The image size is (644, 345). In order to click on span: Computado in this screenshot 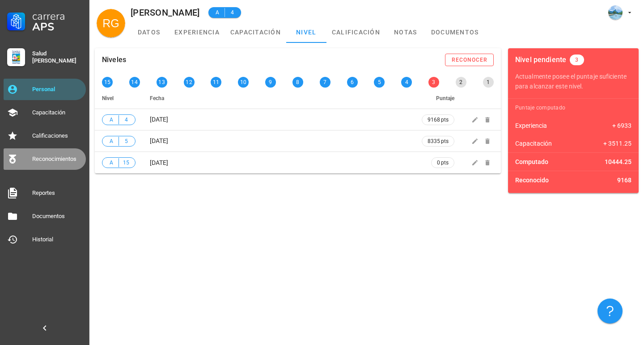, I will do `click(531, 162)`.